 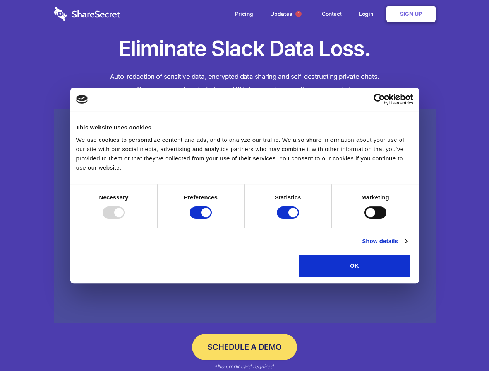 What do you see at coordinates (379, 99) in the screenshot?
I see `a: Usercentrics Cookiebot - opens in a new window` at bounding box center [379, 99].